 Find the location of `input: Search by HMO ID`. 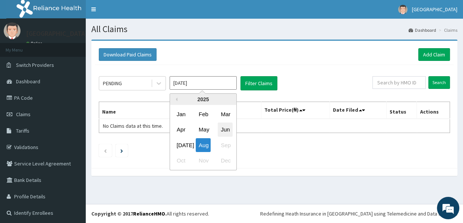

input: Search by HMO ID is located at coordinates (399, 82).